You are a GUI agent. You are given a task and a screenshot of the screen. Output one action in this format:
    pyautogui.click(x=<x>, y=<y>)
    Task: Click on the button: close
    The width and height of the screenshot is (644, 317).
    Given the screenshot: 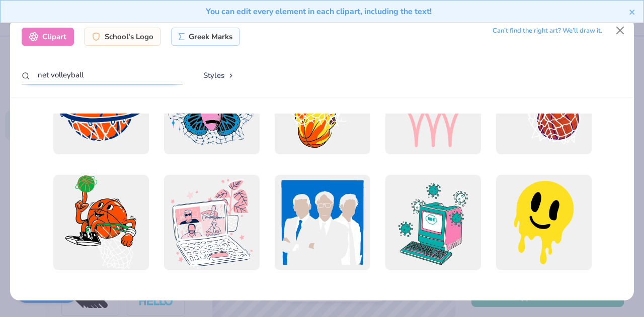 What is the action you would take?
    pyautogui.click(x=632, y=12)
    